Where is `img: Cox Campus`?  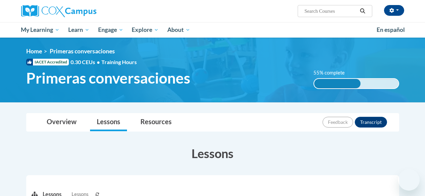 img: Cox Campus is located at coordinates (59, 11).